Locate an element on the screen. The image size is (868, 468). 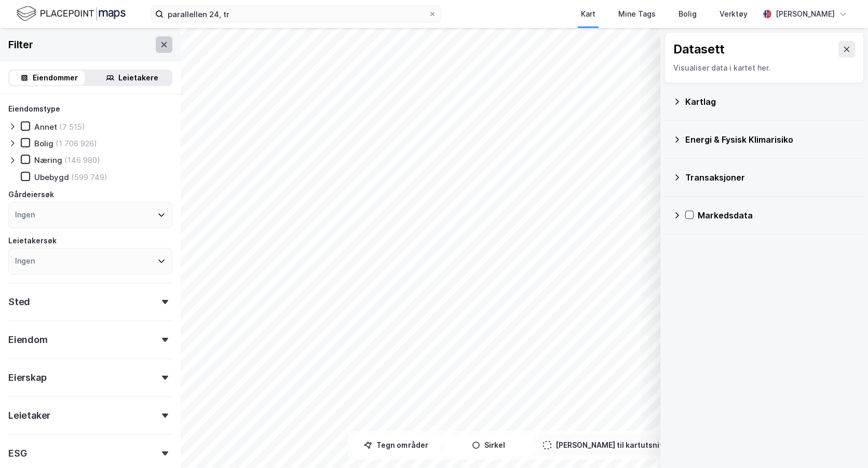
div: Eiendomstype is located at coordinates (34, 109).